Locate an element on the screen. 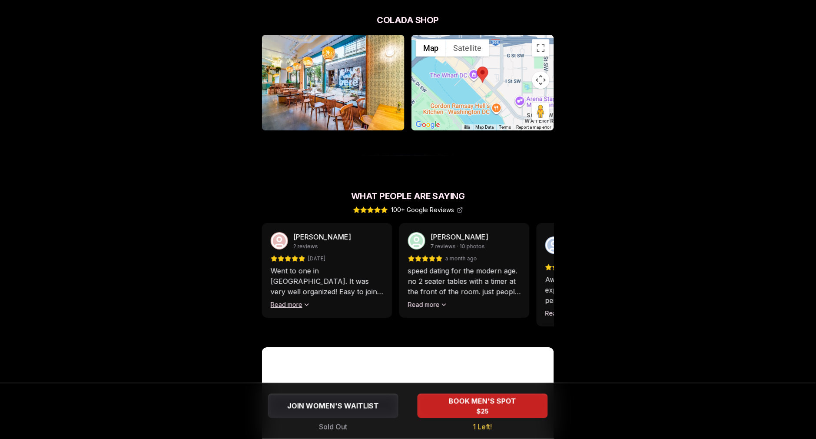 Image resolution: width=816 pixels, height=439 pixels. button: Toggle fullscreen view is located at coordinates (541, 48).